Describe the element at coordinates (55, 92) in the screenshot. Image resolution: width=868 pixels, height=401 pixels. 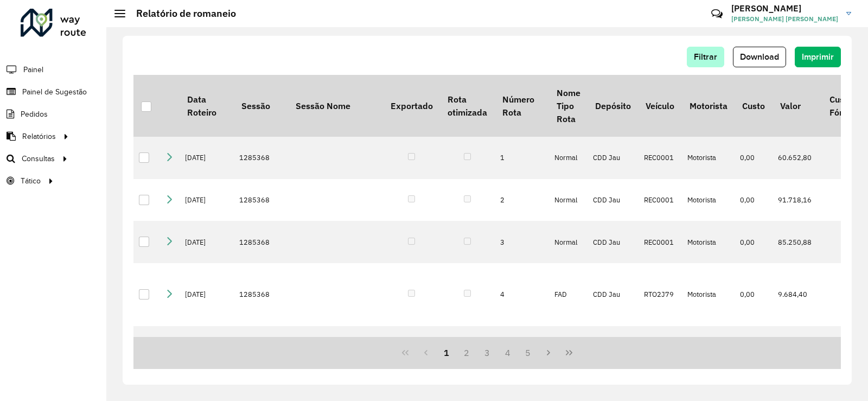
I see `span: Painel de Sugestão` at that location.